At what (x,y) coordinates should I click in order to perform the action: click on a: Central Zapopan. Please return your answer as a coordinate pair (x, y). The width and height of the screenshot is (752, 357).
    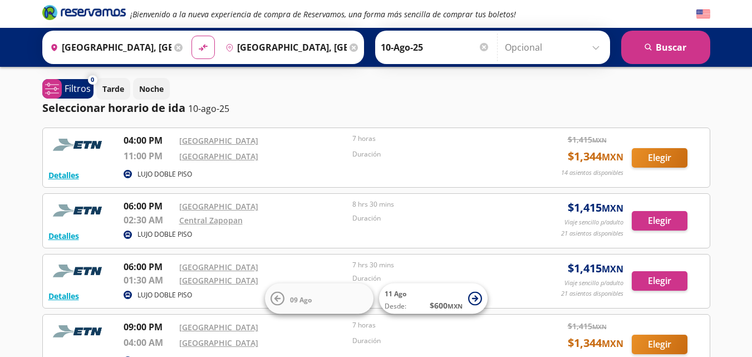
    Looking at the image, I should click on (211, 220).